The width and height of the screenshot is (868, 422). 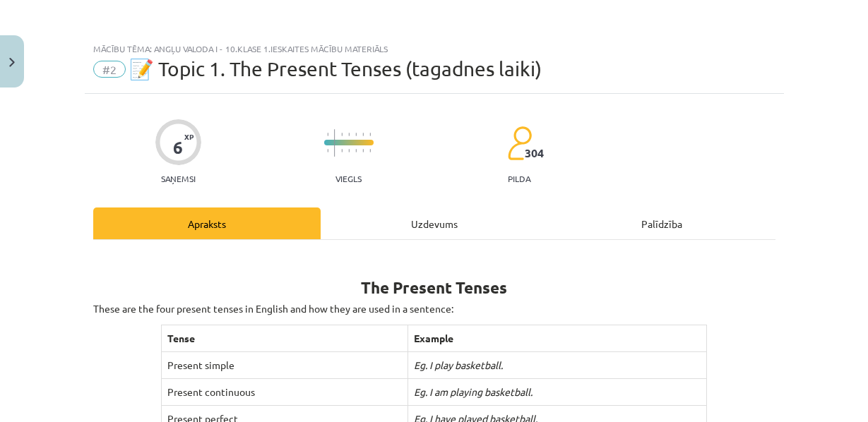 What do you see at coordinates (473, 392) in the screenshot?
I see `i: Eg. I am playing basketball.` at bounding box center [473, 392].